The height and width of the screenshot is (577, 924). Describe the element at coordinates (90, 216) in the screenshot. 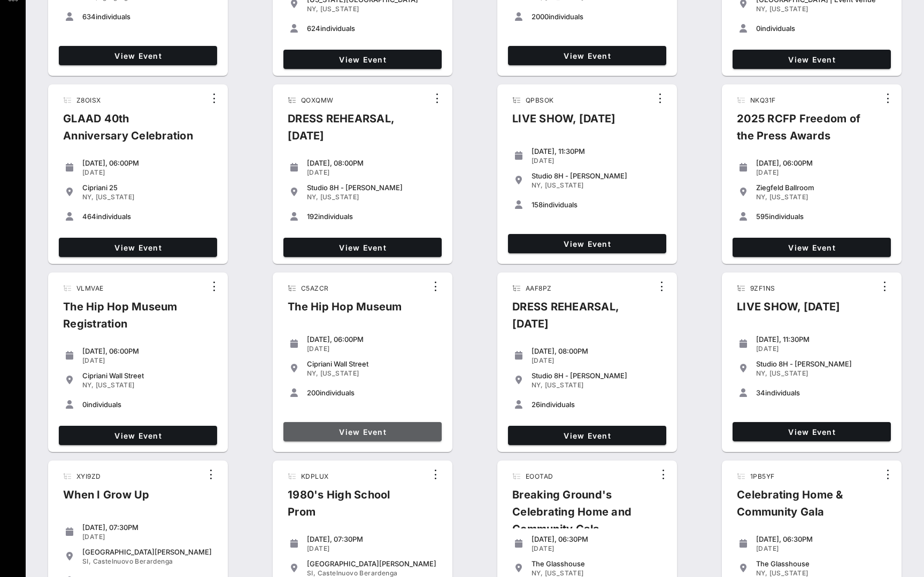

I see `span: 464` at that location.